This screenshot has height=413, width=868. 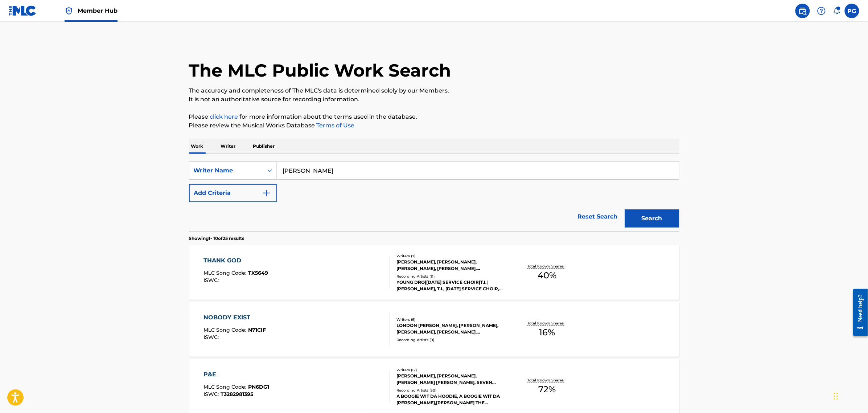 I want to click on div: Writers ( 7 ), so click(x=451, y=256).